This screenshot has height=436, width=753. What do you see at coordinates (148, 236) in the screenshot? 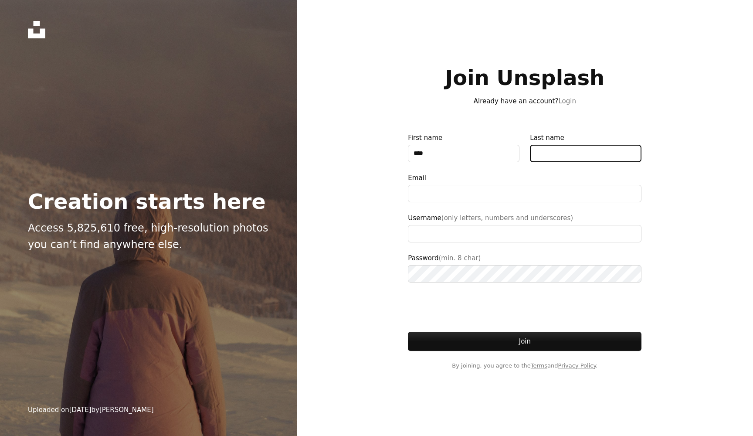
I see `p: Access 5,825,610 free, high-resolution photos you can’t find anywhere else.` at bounding box center [148, 236].